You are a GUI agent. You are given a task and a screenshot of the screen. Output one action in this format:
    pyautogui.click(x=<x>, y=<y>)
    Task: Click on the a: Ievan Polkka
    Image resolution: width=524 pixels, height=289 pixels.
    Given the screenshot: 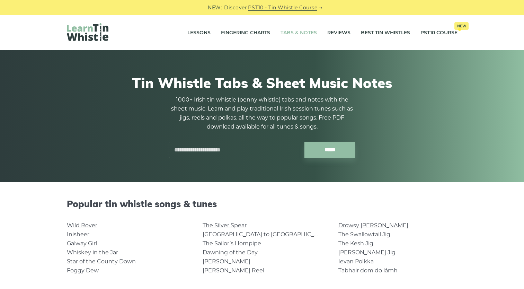 What is the action you would take?
    pyautogui.click(x=356, y=261)
    